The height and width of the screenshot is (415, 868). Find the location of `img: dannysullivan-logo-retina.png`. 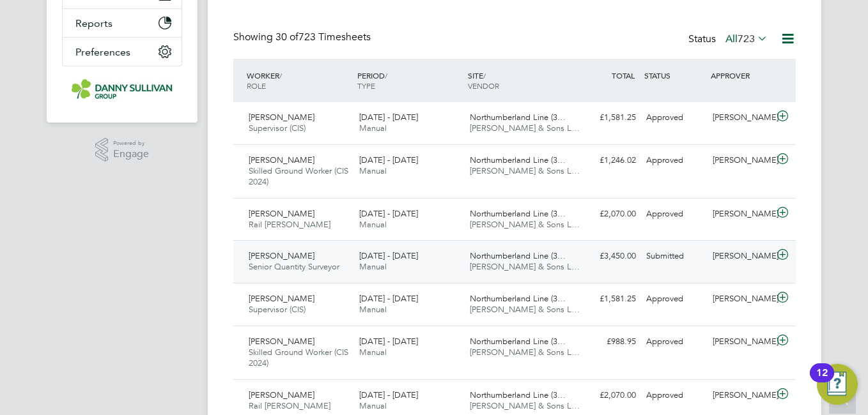

img: dannysullivan-logo-retina.png is located at coordinates (122, 90).